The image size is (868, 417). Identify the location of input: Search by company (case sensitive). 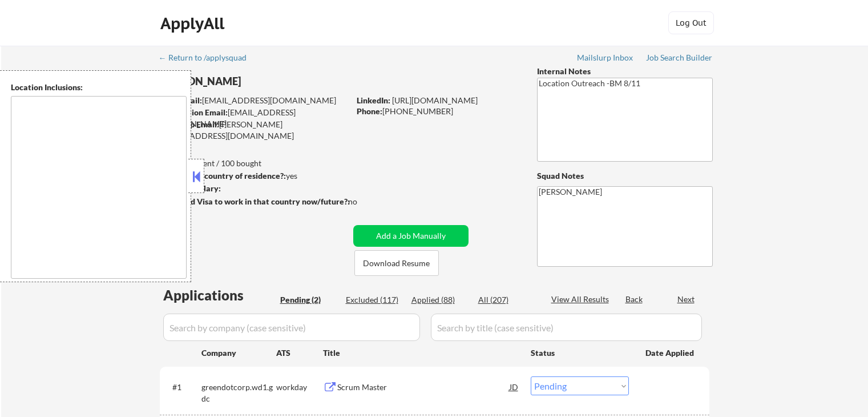
(291, 327).